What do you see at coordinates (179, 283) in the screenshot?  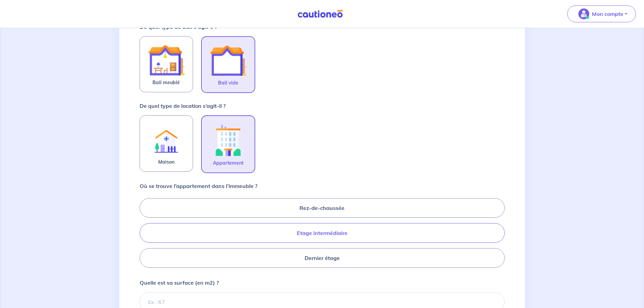 I see `p: Quelle est sa surface (en m2) ?` at bounding box center [179, 283].